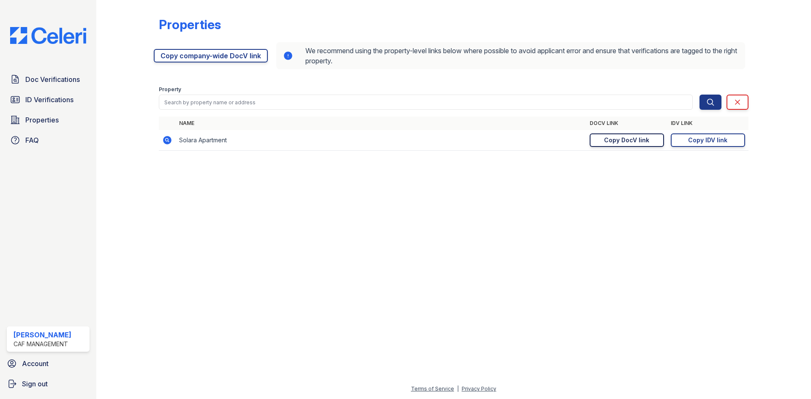 The image size is (811, 399). What do you see at coordinates (426, 102) in the screenshot?
I see `input: Search by property name or address` at bounding box center [426, 102].